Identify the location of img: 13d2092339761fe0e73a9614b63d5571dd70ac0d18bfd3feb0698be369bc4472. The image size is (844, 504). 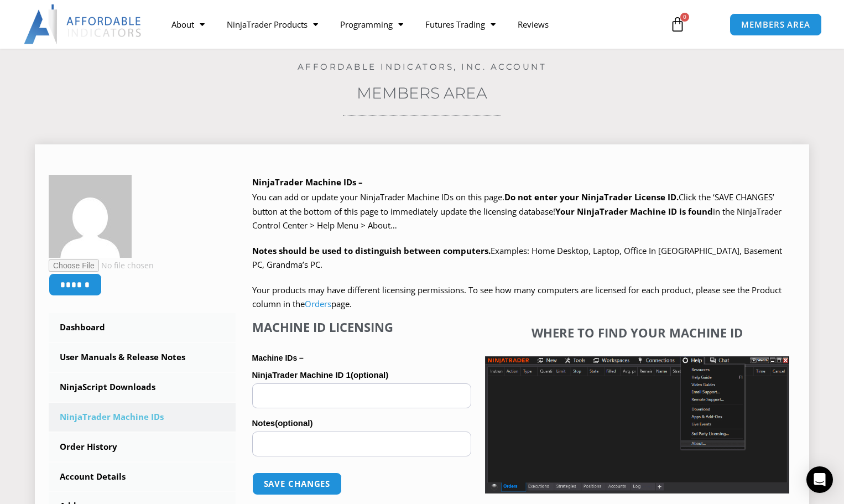
(90, 216).